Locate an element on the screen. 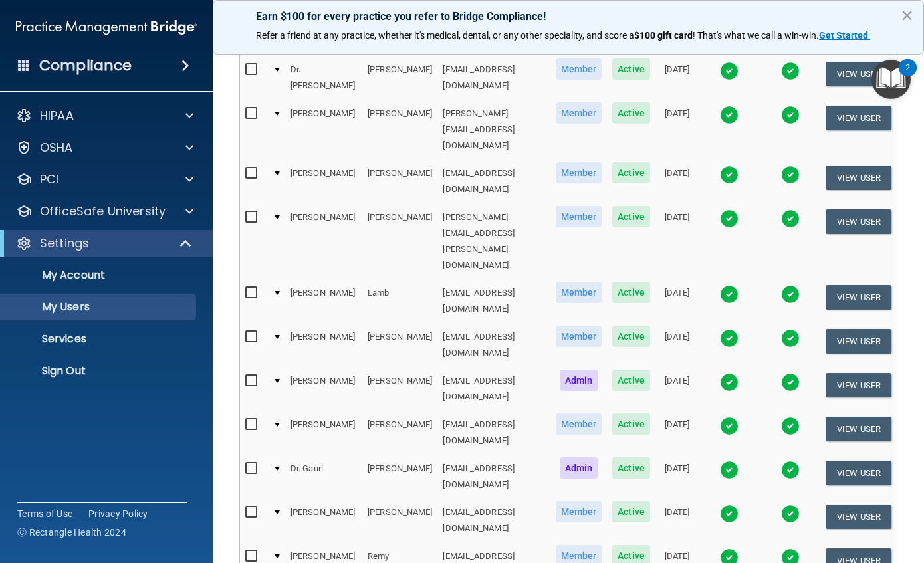  strong: $100 gift card is located at coordinates (663, 35).